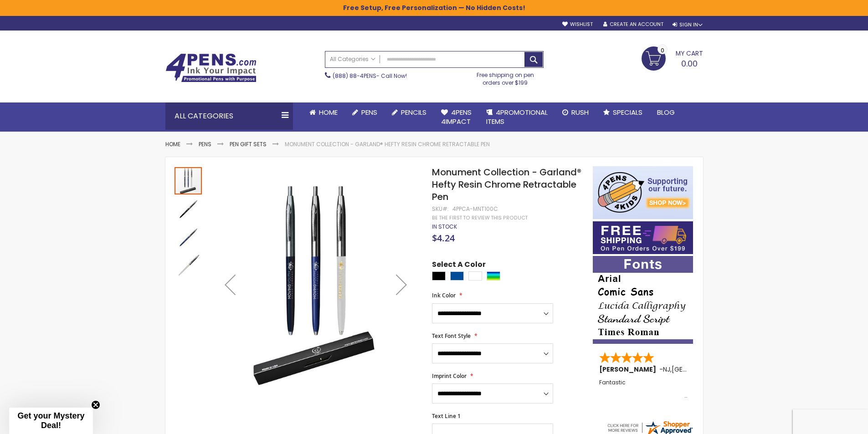  Describe the element at coordinates (439, 276) in the screenshot. I see `div: Black` at that location.